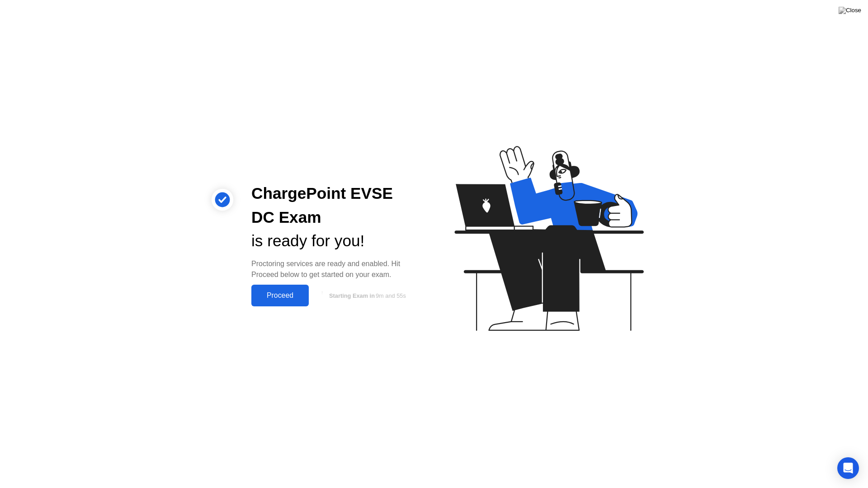 This screenshot has height=488, width=868. What do you see at coordinates (280, 296) in the screenshot?
I see `div: Proceed` at bounding box center [280, 296].